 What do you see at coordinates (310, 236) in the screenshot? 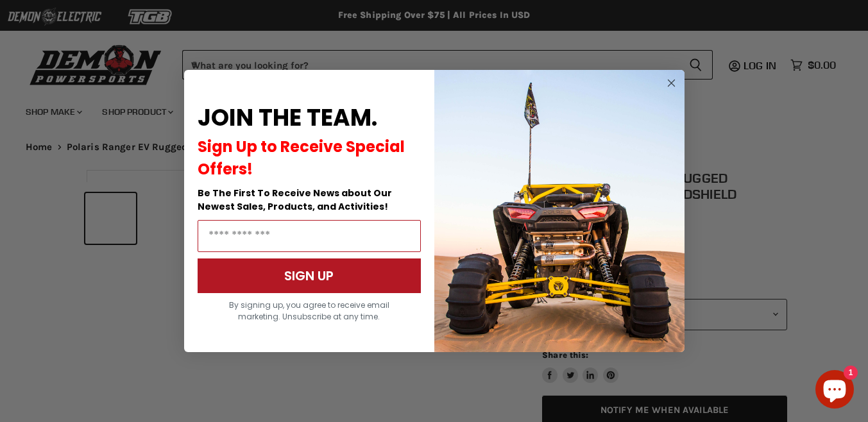
I see `input: Email Address` at bounding box center [310, 236].